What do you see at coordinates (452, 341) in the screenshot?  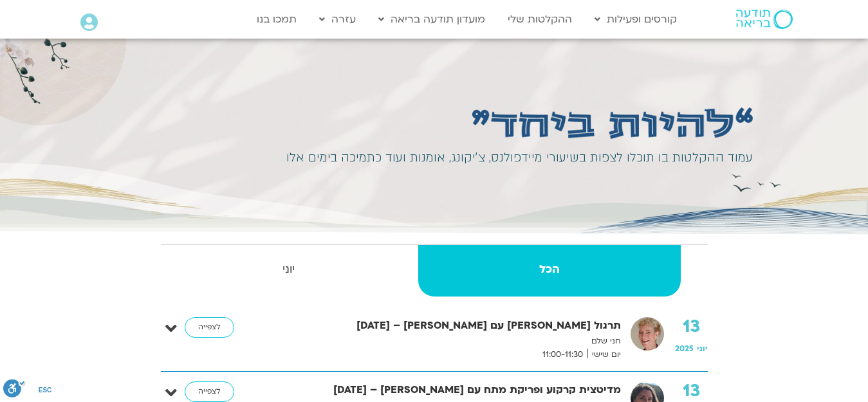 I see `p: חני שלם` at bounding box center [452, 341].